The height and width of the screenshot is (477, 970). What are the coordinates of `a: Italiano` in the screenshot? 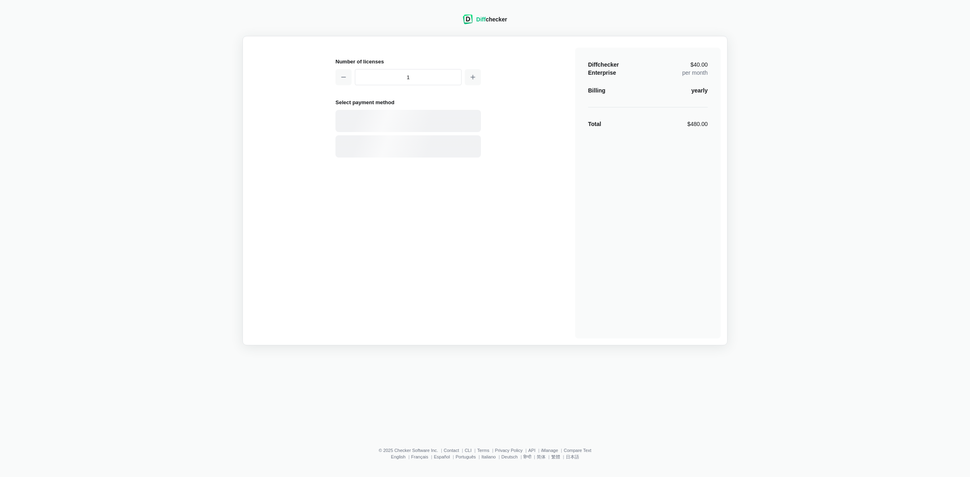 It's located at (488, 457).